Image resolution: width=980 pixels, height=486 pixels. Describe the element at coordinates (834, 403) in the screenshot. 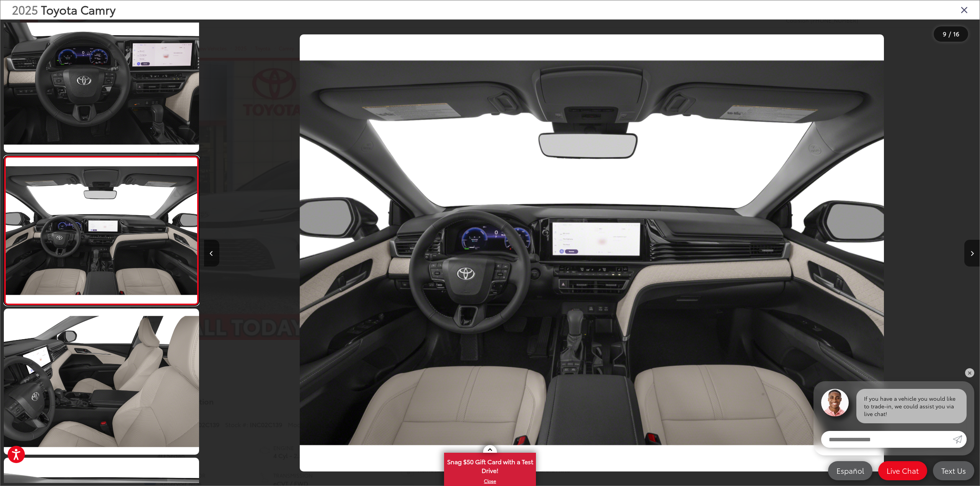

I see `img: Agent profile photo` at that location.